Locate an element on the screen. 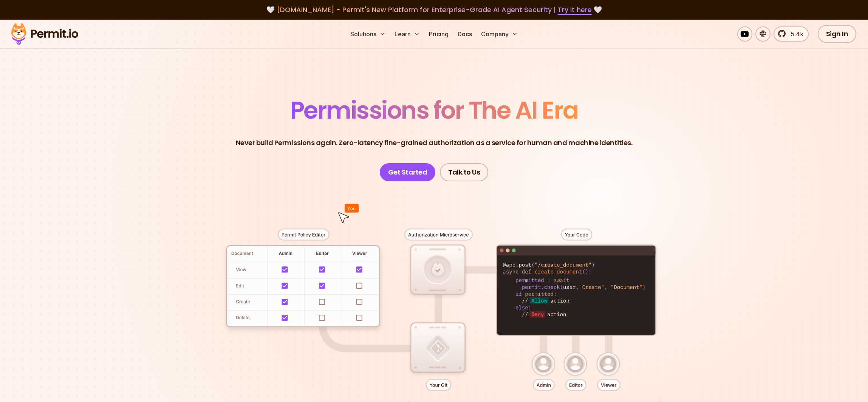 The image size is (868, 402). button: Company is located at coordinates (499, 34).